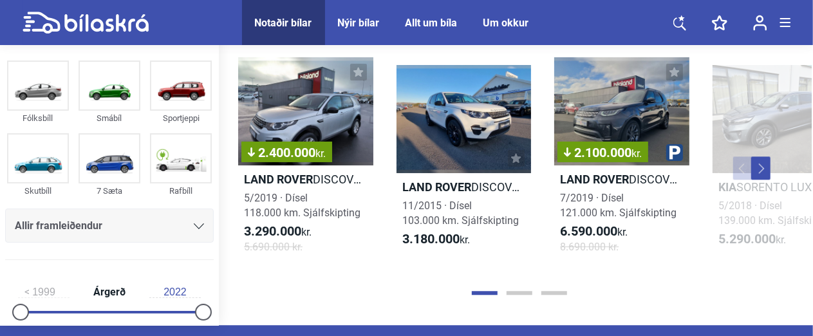 Image resolution: width=813 pixels, height=336 pixels. What do you see at coordinates (761, 168) in the screenshot?
I see `button: Next` at bounding box center [761, 168].